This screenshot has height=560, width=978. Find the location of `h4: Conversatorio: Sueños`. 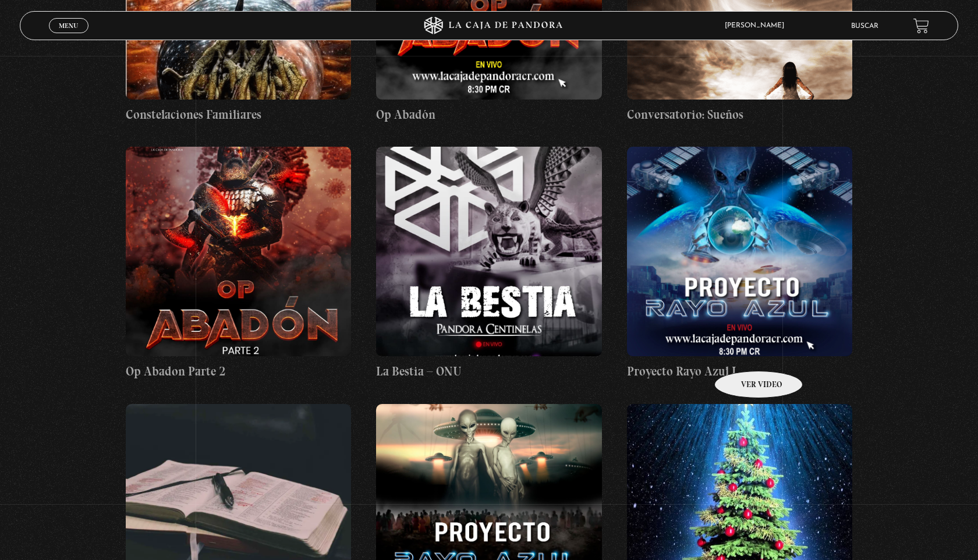

h4: Conversatorio: Sueños is located at coordinates (739, 115).